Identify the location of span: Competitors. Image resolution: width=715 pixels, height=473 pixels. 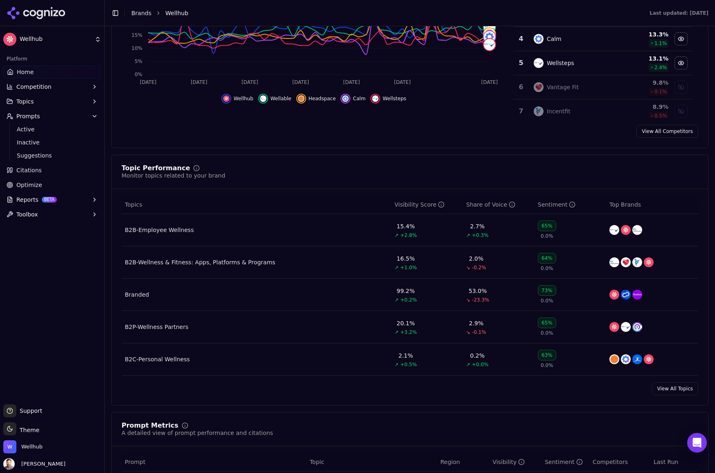
(611, 462).